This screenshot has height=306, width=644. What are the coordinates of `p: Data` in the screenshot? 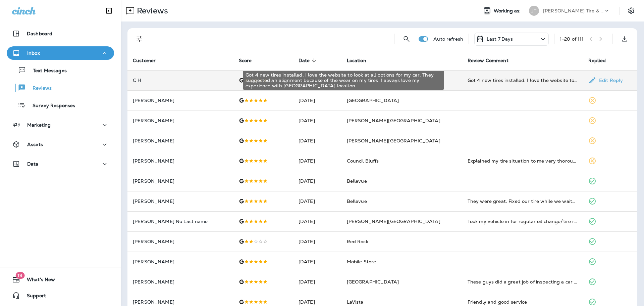 It's located at (33, 164).